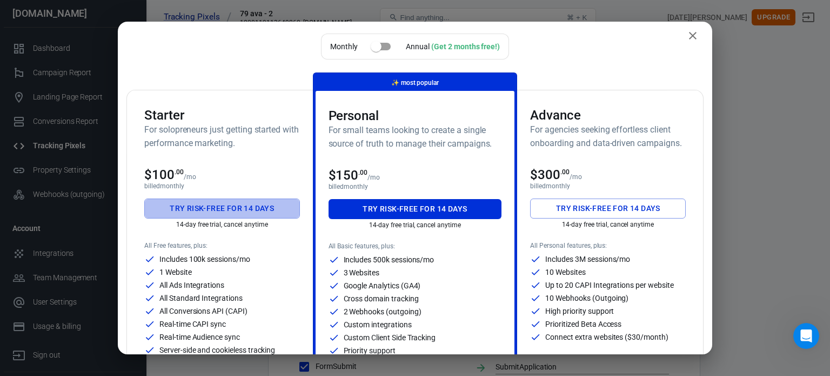 This screenshot has width=830, height=376. Describe the element at coordinates (192, 324) in the screenshot. I see `p: Real-time CAPI sync` at that location.